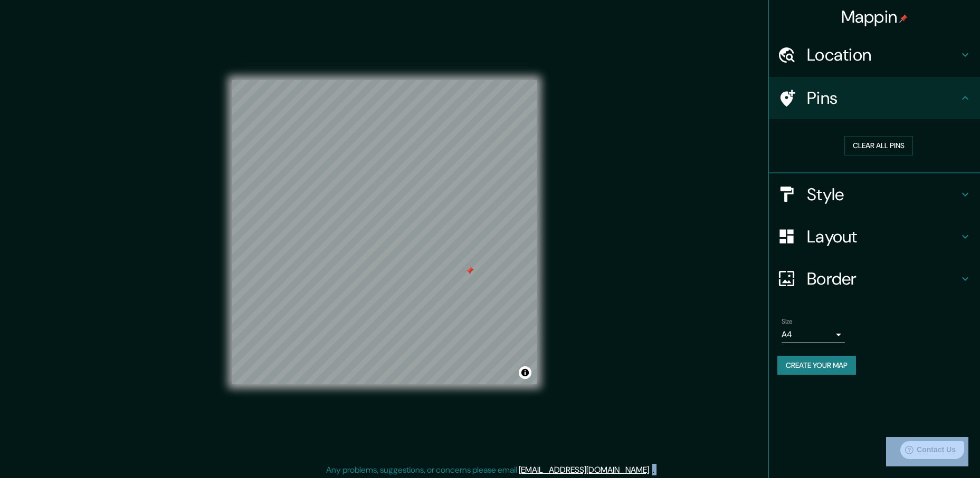  I want to click on h4: Border, so click(883, 279).